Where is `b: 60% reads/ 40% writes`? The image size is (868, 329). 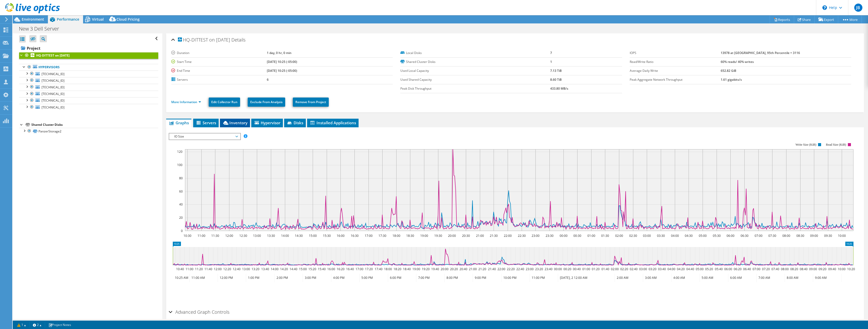
b: 60% reads/ 40% writes is located at coordinates (737, 61).